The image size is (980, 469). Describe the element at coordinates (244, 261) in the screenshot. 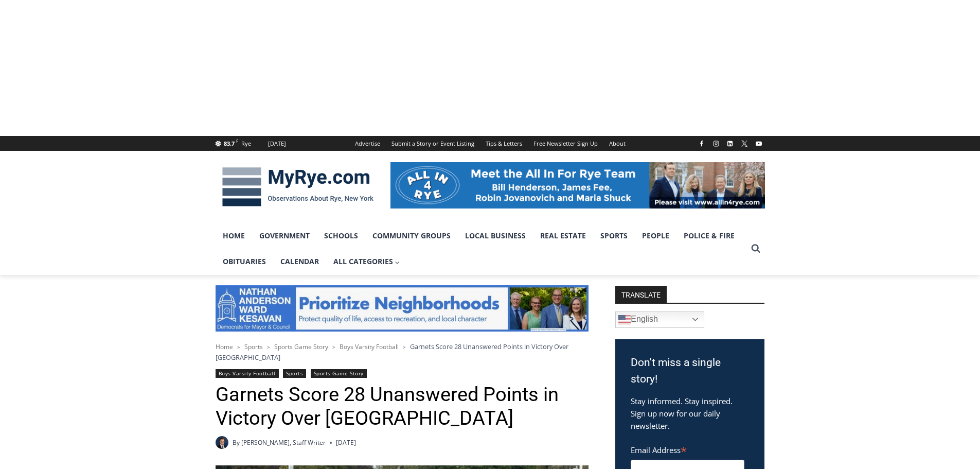

I see `a: Obituaries` at that location.